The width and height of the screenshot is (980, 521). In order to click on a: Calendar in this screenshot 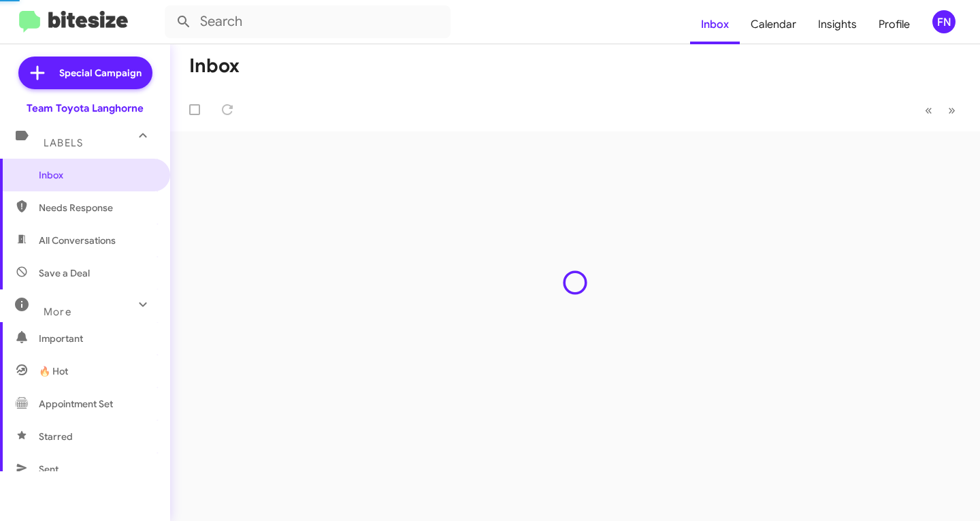, I will do `click(773, 24)`.